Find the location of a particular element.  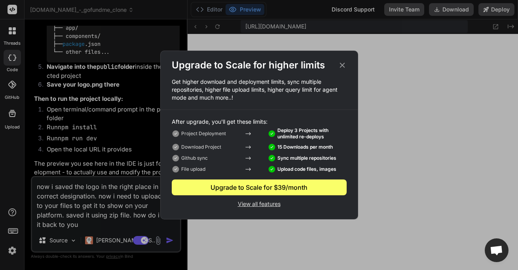

p: Project Deployment is located at coordinates (203, 134).